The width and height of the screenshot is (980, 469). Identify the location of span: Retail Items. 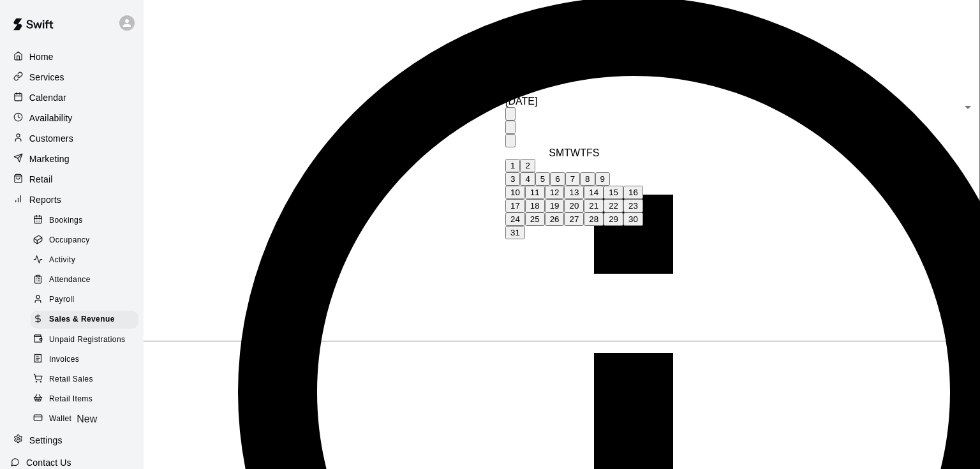
(71, 399).